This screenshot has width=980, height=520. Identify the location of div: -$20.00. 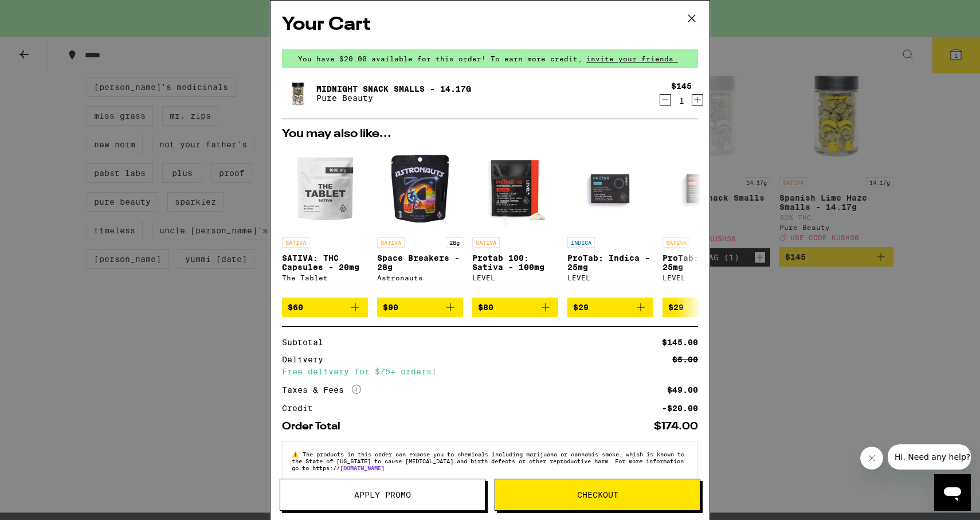
(679, 408).